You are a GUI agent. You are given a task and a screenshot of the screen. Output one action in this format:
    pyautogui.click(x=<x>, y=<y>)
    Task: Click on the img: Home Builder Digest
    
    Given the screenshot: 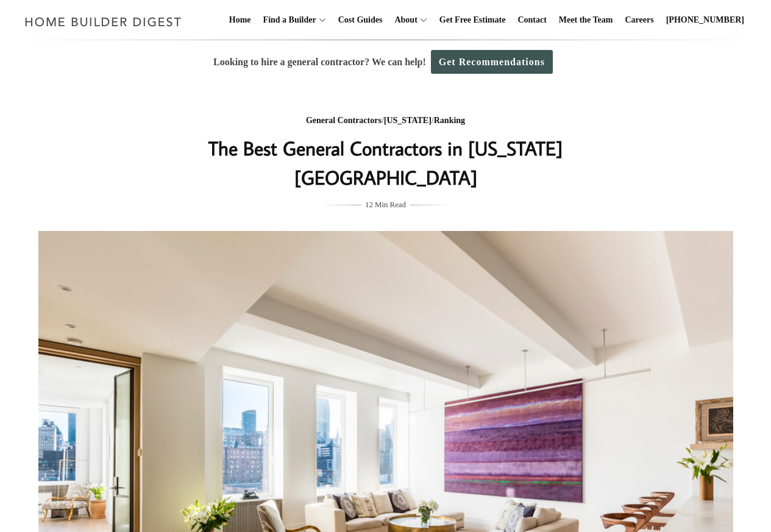 What is the action you would take?
    pyautogui.click(x=103, y=22)
    